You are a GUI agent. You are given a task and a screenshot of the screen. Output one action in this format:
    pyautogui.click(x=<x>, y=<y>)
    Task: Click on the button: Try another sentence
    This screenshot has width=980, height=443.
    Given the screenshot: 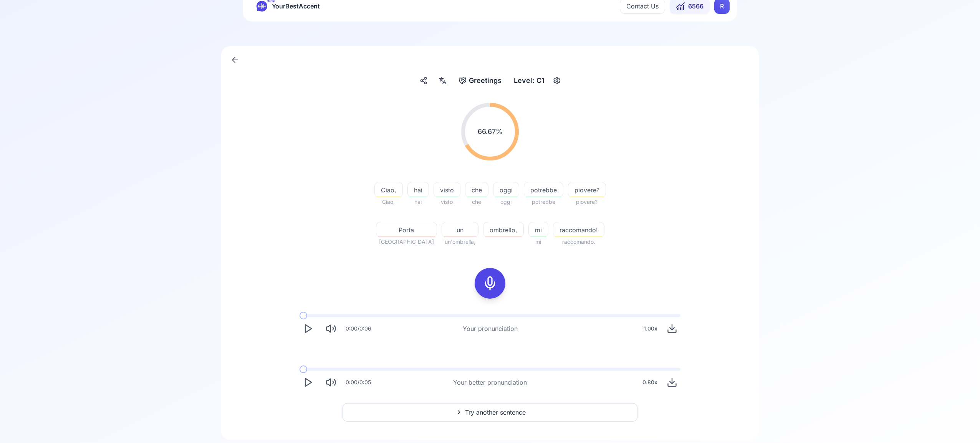 What is the action you would take?
    pyautogui.click(x=490, y=413)
    